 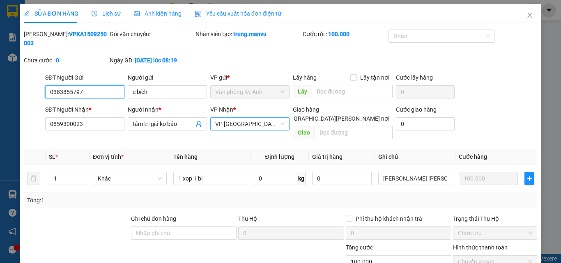 I want to click on span: VP Nhận, so click(x=222, y=110).